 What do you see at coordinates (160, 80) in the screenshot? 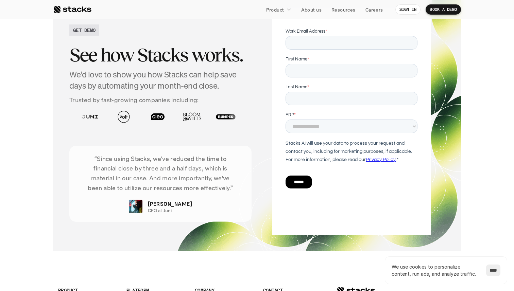
I see `h4: We'd love to show you how Stacks can help save days by automating your month-end close.` at bounding box center [160, 80].